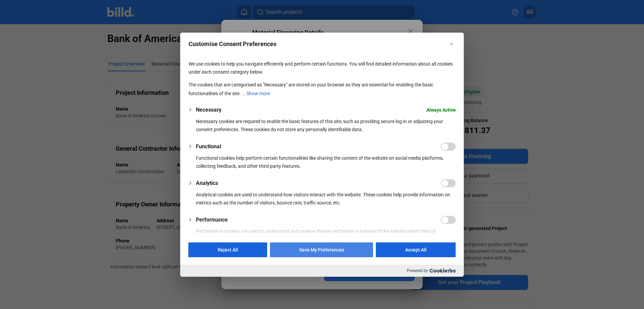 The width and height of the screenshot is (644, 309). What do you see at coordinates (416, 250) in the screenshot?
I see `button: Accept All` at bounding box center [416, 250].